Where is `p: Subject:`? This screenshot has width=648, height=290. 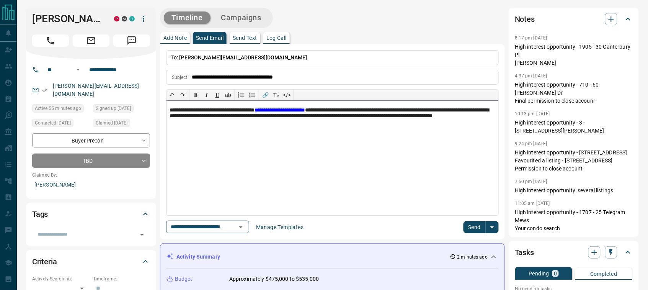 p: Subject: is located at coordinates (180, 77).